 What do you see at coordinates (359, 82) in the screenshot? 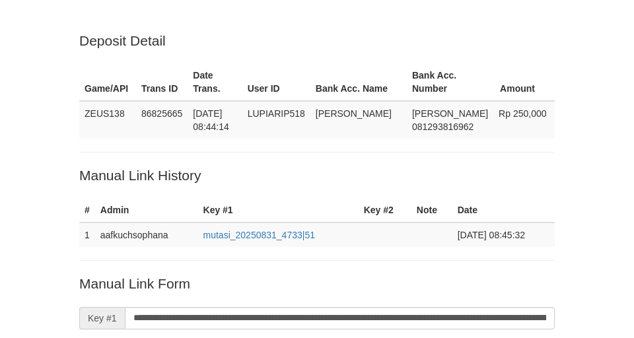
I see `th: Bank Acc. Name` at bounding box center [359, 82].